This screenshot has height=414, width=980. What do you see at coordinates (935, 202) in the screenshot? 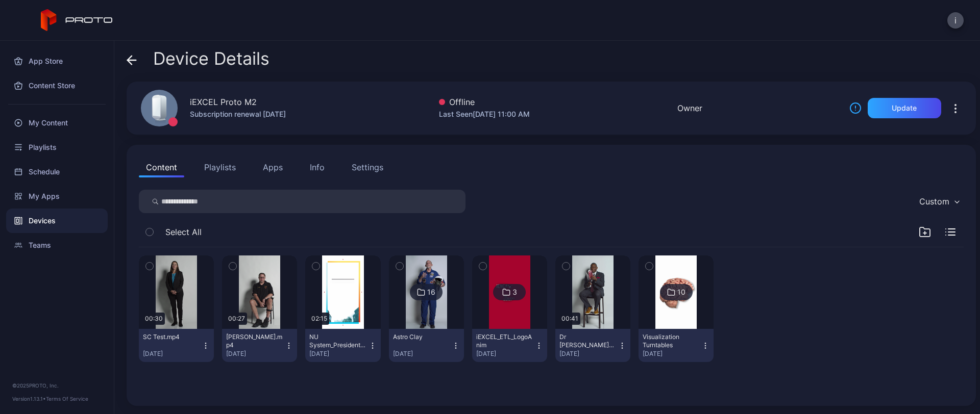
I see `div: Custom` at bounding box center [935, 202].